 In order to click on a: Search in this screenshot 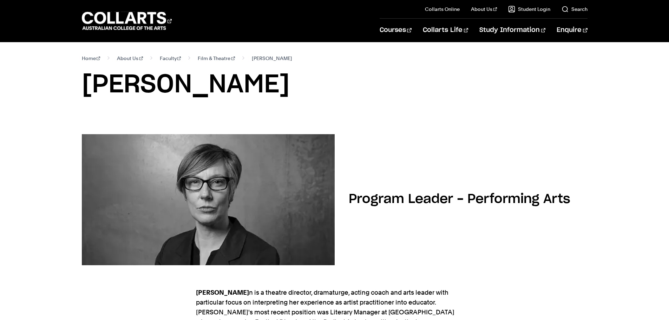, I will do `click(575, 9)`.